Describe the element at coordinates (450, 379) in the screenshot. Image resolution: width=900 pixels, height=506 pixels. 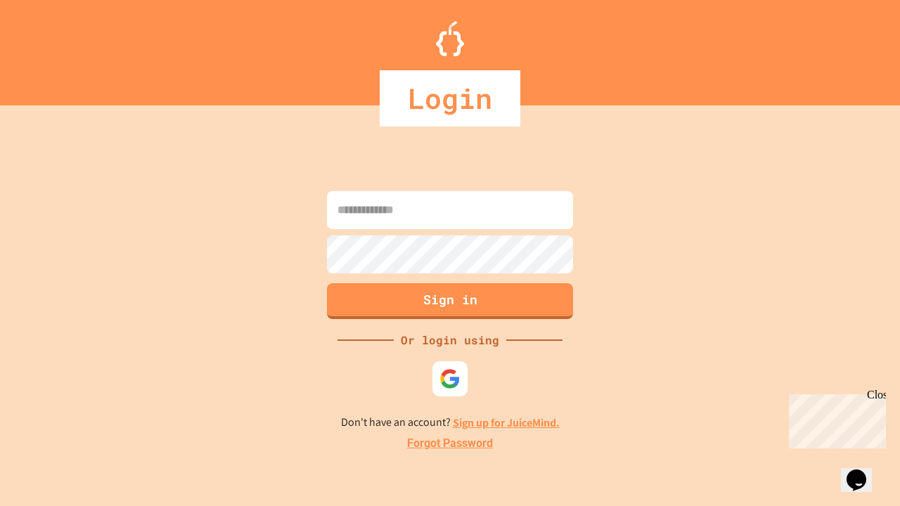
I see `img: google-icon.svg` at that location.